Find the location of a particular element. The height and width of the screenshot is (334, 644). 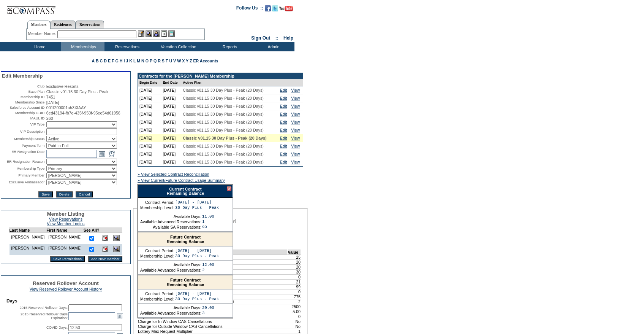

label: 2015 Reserved Rollover Days: is located at coordinates (43, 308).